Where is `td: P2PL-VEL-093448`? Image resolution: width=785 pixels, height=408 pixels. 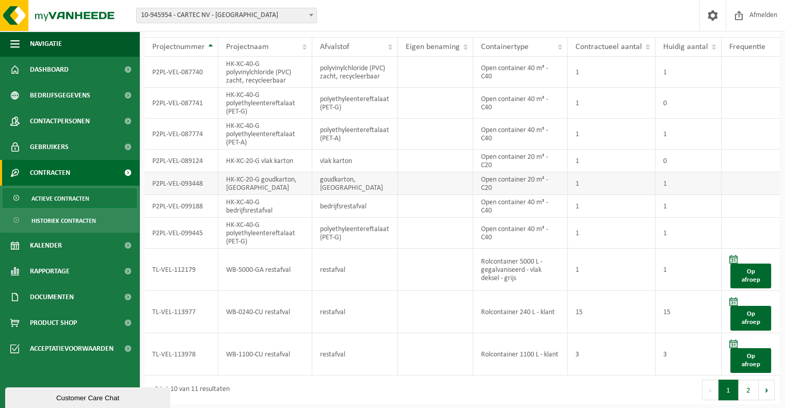
td: P2PL-VEL-093448 is located at coordinates (181, 184).